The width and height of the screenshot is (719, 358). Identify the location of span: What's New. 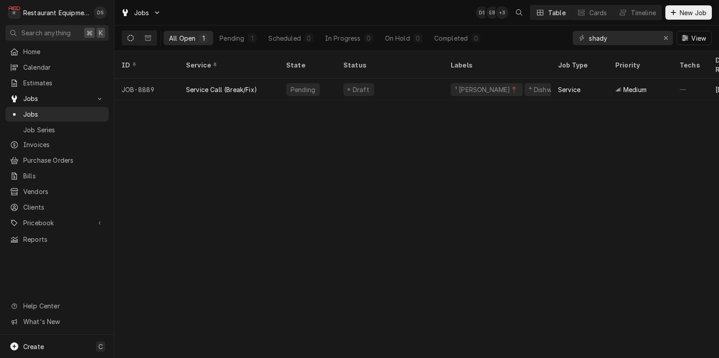
(63, 321).